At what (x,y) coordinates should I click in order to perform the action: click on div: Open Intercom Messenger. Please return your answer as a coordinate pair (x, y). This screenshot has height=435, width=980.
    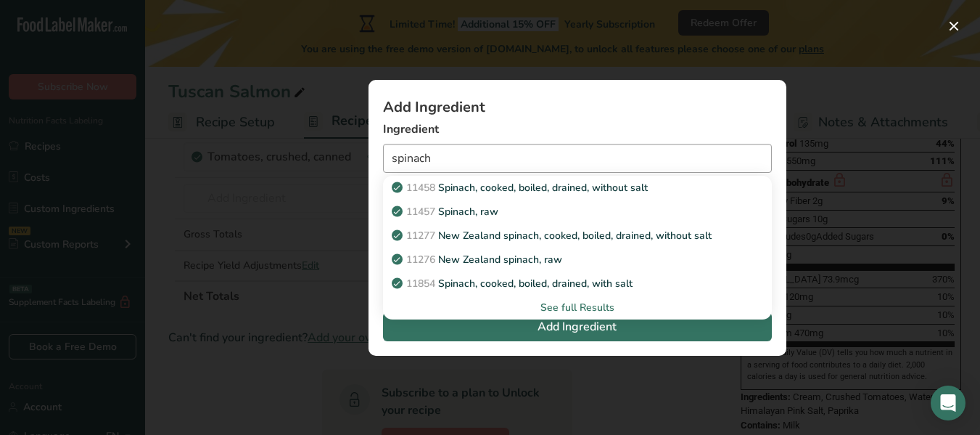
    Looking at the image, I should click on (949, 403).